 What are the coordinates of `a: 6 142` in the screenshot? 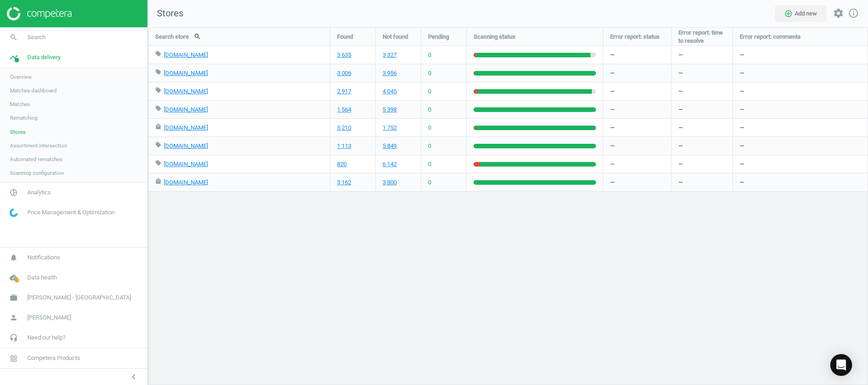 It's located at (389, 164).